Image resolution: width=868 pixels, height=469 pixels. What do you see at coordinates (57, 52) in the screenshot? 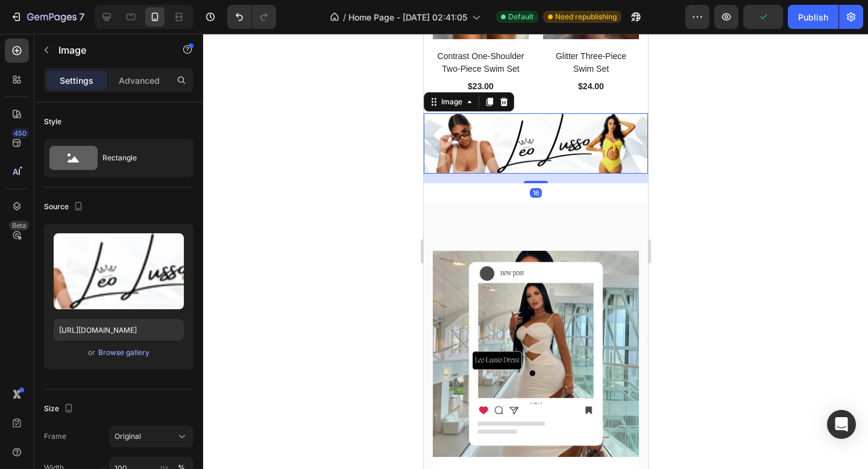
I see `div: $23.00` at bounding box center [57, 52].